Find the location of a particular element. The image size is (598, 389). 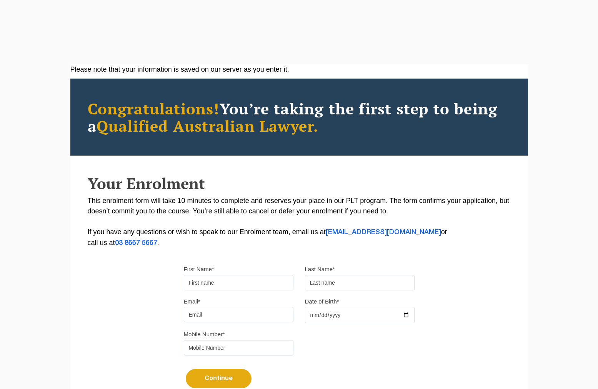

input: First name is located at coordinates (239, 282).